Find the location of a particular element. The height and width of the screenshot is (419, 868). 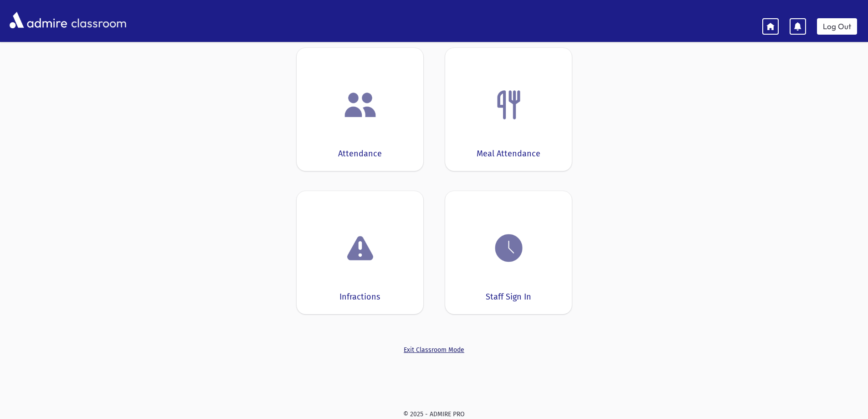

div: © 2025 - ADMIRE PRO is located at coordinates (434, 414).